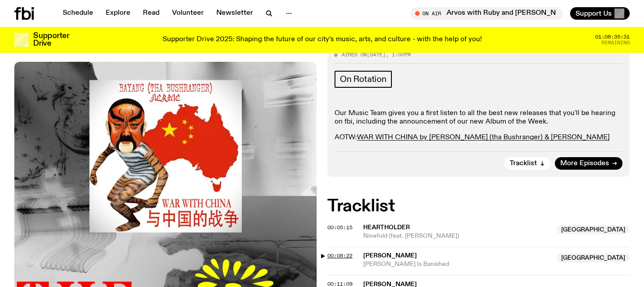  Describe the element at coordinates (594, 14) in the screenshot. I see `span: Support Us` at that location.